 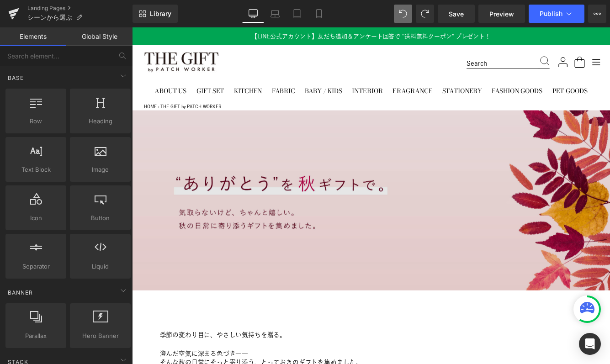 What do you see at coordinates (21, 92) in the screenshot?
I see `a: HOME` at bounding box center [21, 92].